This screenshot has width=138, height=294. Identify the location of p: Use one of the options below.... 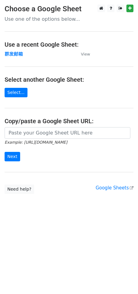
(69, 19).